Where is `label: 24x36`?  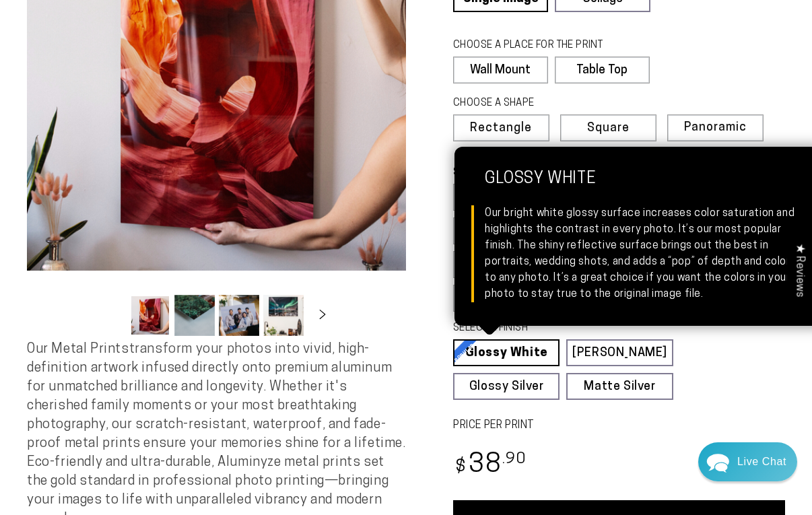 label: 24x36 is located at coordinates (489, 298).